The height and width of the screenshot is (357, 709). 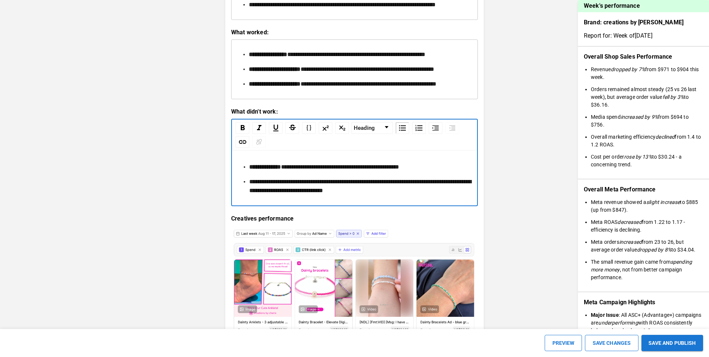 I want to click on div: Italic, so click(x=259, y=128).